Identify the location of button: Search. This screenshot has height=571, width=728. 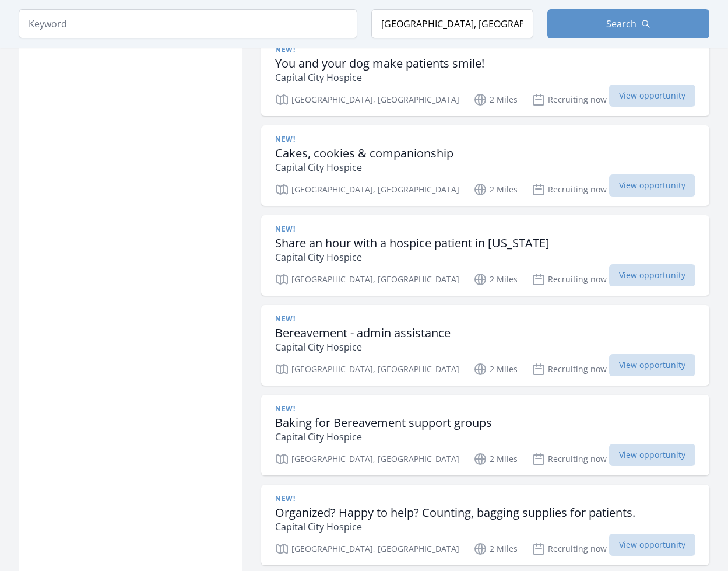
(629, 24).